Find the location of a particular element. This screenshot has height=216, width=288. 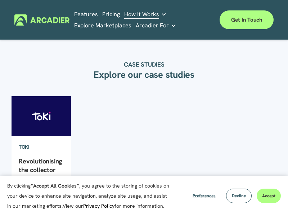

img: Arcadier is located at coordinates (42, 20).